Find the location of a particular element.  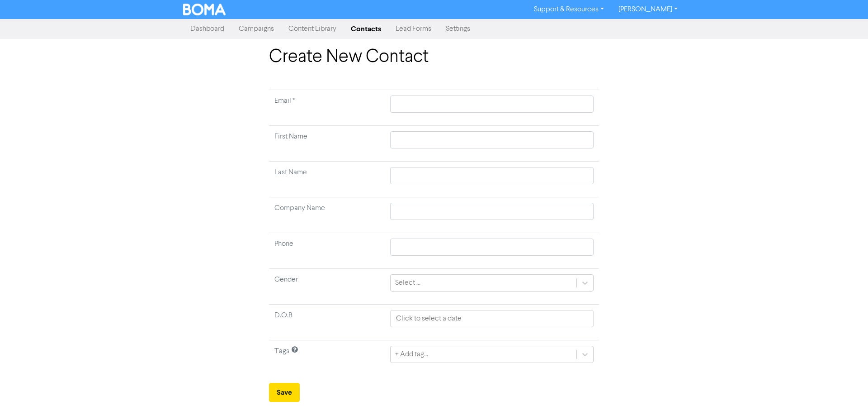

a: Settings is located at coordinates (458, 29).